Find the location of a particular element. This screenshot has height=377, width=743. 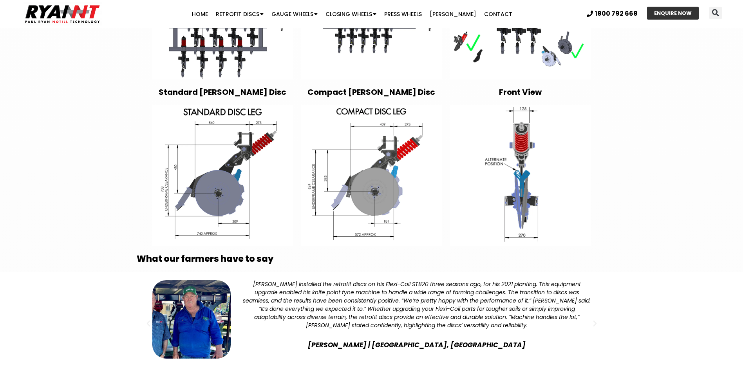

div: Next slide is located at coordinates (595, 324).